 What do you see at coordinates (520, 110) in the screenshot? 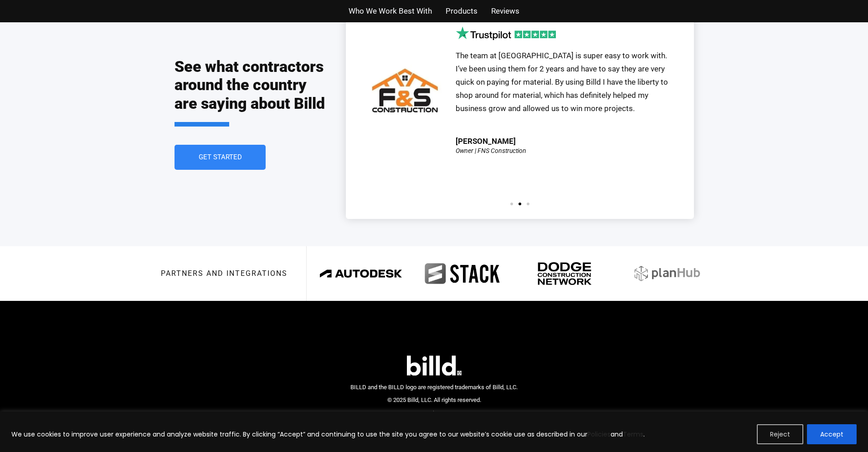
I see `div: 2 / 3` at bounding box center [520, 110].